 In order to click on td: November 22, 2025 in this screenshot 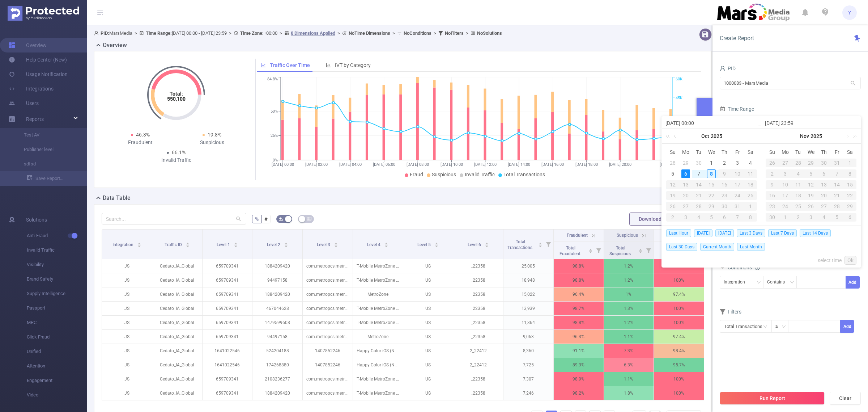, I will do `click(849, 195)`.